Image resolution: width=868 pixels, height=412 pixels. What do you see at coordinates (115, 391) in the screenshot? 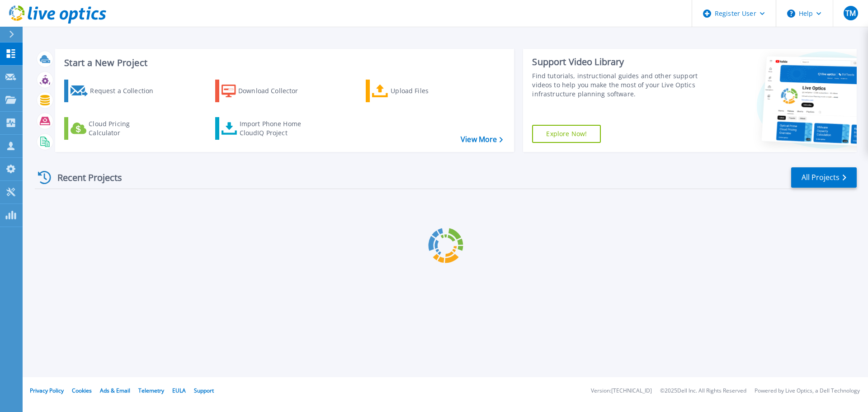
I see `a: Ads & Email` at bounding box center [115, 391].